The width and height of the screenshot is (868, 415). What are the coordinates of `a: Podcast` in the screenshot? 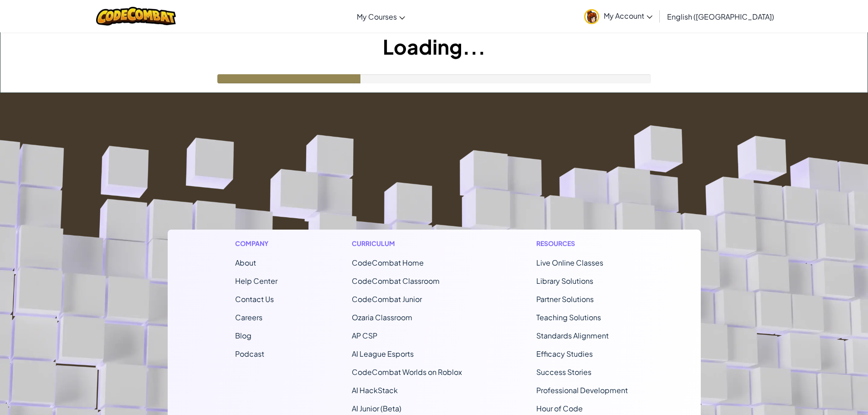 It's located at (250, 354).